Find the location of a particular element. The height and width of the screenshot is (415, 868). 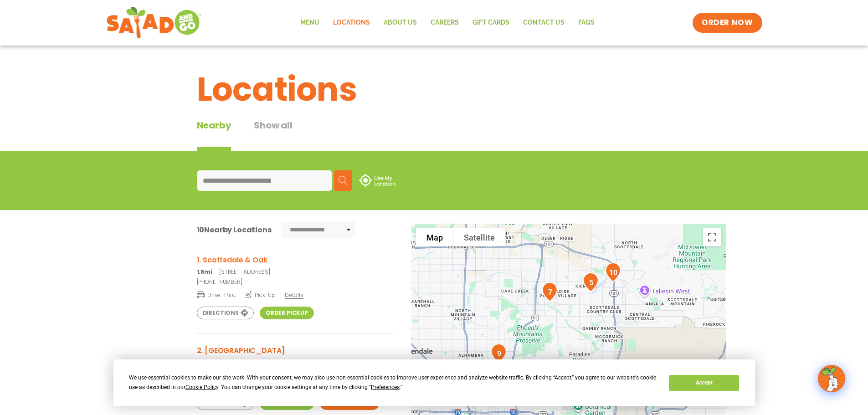

div: Tabbed content is located at coordinates (256, 134).